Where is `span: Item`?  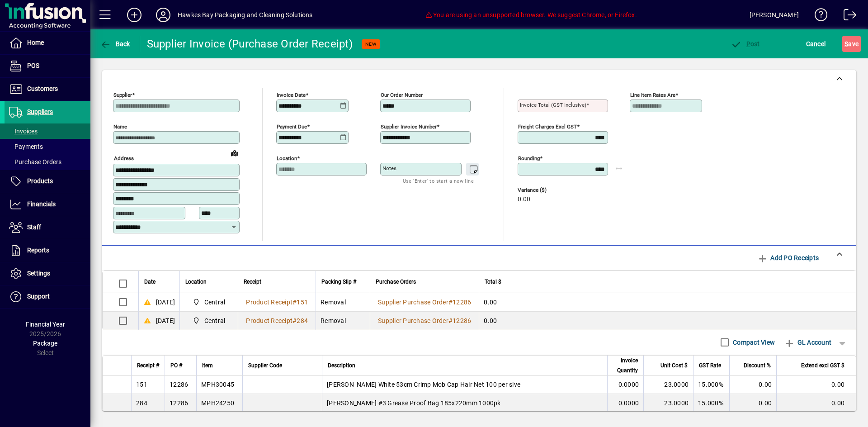
span: Item is located at coordinates (208, 366).